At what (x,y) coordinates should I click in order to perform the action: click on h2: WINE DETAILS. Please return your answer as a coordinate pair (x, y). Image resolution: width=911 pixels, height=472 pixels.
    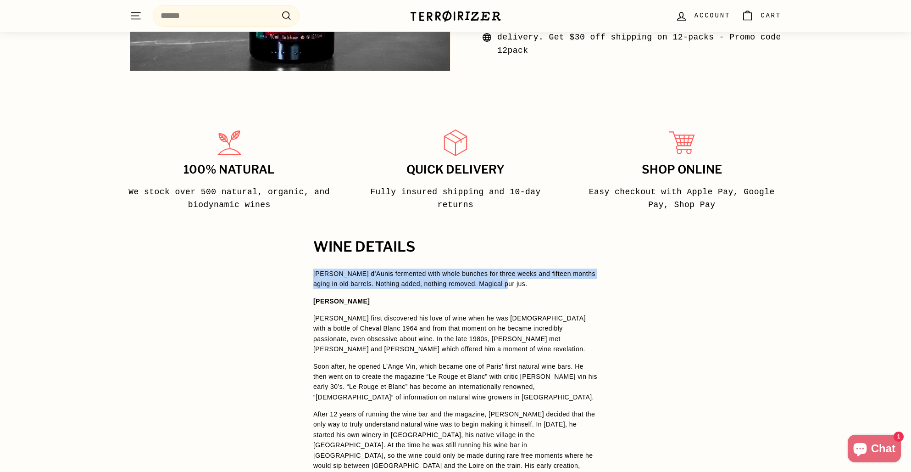
    Looking at the image, I should click on (456, 247).